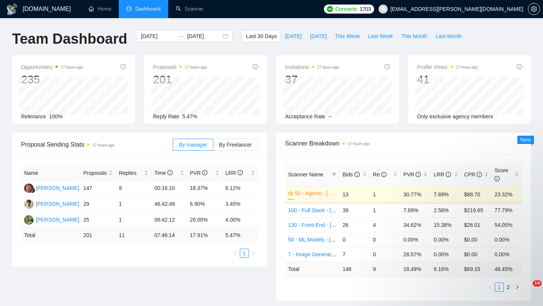 The width and height of the screenshot is (543, 306). What do you see at coordinates (235, 253) in the screenshot?
I see `button: left` at bounding box center [235, 253].